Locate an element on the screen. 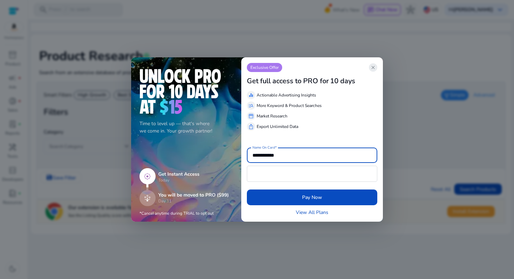 The width and height of the screenshot is (514, 279). p: Export Unlimited Data is located at coordinates (277, 126).